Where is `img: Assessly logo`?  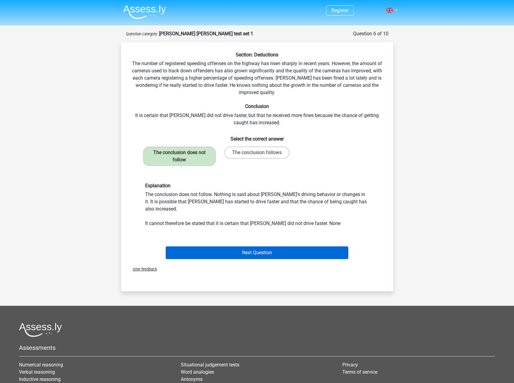 img: Assessly logo is located at coordinates (40, 330).